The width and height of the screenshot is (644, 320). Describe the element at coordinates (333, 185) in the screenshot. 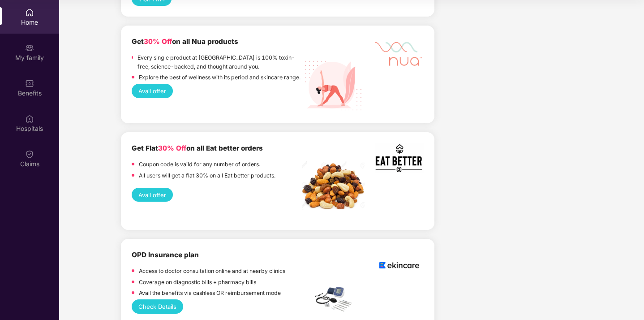

I see `img: Screenshot%202022-11-18%20at%2012.32.13%20PM.png` at that location.